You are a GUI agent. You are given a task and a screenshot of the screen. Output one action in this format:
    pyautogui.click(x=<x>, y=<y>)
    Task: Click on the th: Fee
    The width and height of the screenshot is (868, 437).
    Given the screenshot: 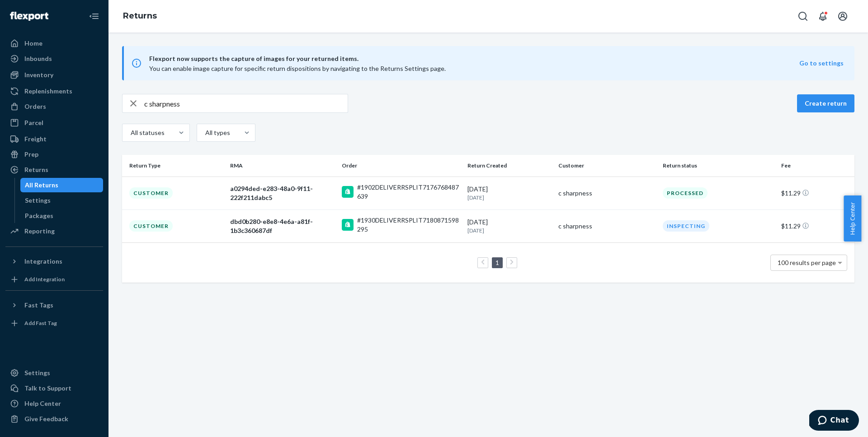 What is the action you would take?
    pyautogui.click(x=817, y=166)
    